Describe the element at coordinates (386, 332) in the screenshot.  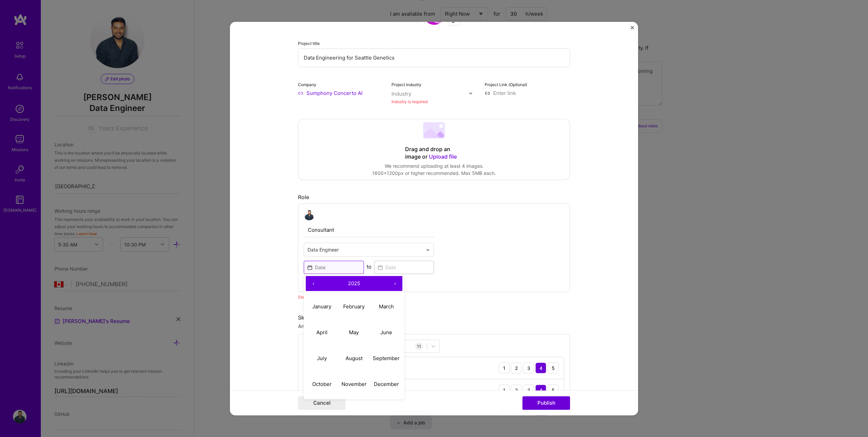
I see `button: June 2025` at that location.